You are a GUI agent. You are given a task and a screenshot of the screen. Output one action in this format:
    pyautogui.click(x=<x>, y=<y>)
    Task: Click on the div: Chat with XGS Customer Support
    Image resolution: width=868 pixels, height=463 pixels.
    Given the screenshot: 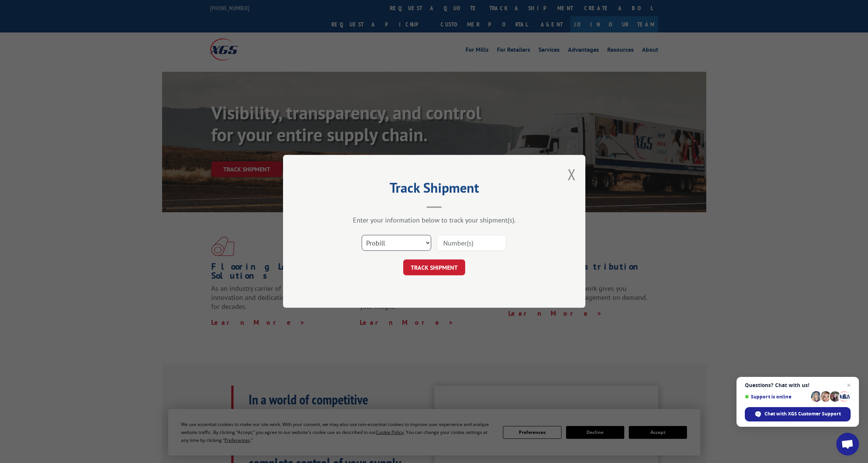 What is the action you would take?
    pyautogui.click(x=797, y=414)
    